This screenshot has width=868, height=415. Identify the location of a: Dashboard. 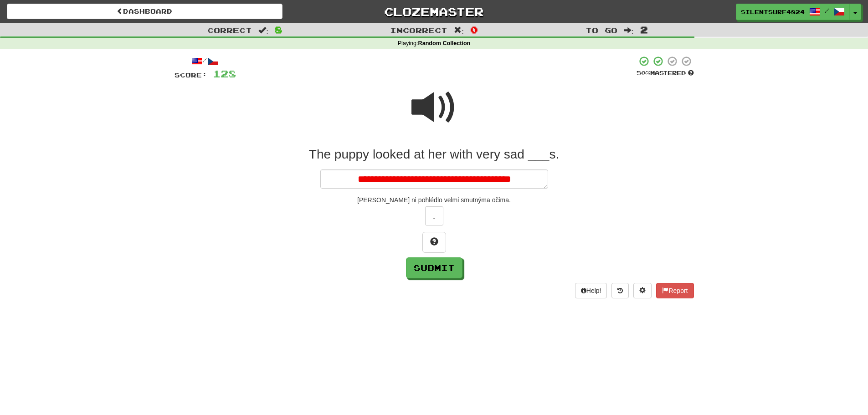
(144, 11).